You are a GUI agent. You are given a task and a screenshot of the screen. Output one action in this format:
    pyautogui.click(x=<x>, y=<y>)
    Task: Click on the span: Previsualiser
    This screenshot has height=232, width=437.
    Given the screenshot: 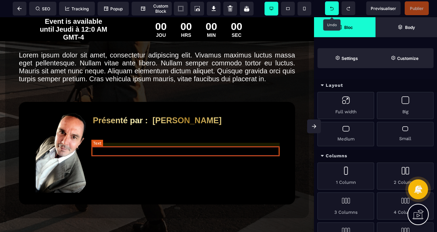 What is the action you would take?
    pyautogui.click(x=383, y=8)
    